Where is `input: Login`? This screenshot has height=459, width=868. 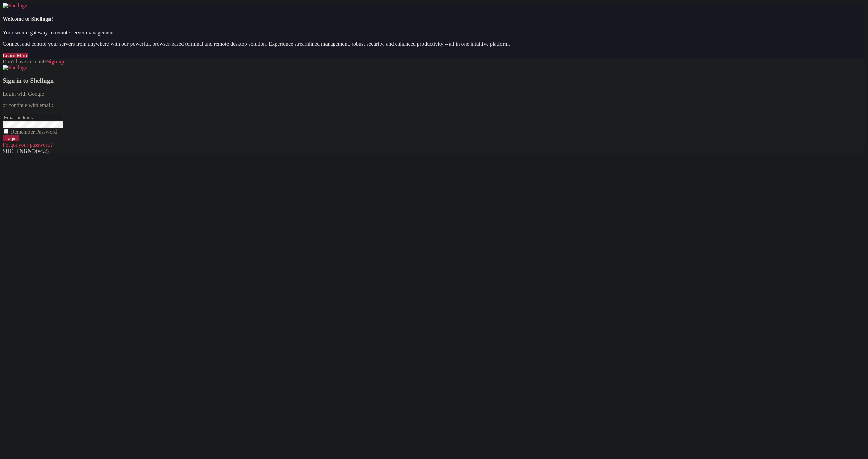 input: Login is located at coordinates (11, 138).